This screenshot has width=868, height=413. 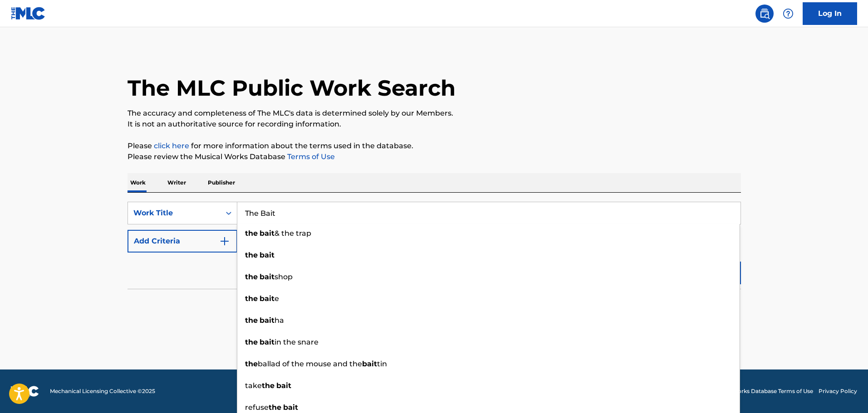 What do you see at coordinates (762, 391) in the screenshot?
I see `a: Musical Works Database Terms of Use` at bounding box center [762, 391].